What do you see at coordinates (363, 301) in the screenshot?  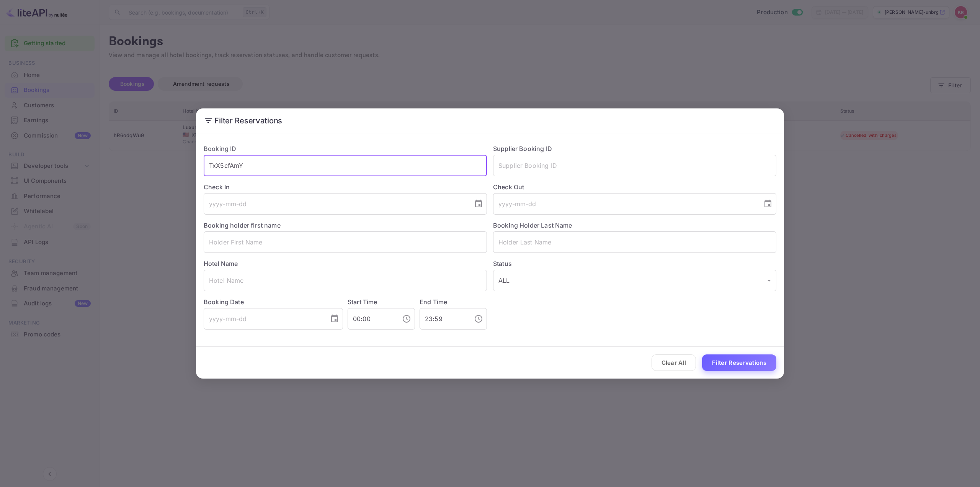 I see `label: Start Time` at bounding box center [363, 301].